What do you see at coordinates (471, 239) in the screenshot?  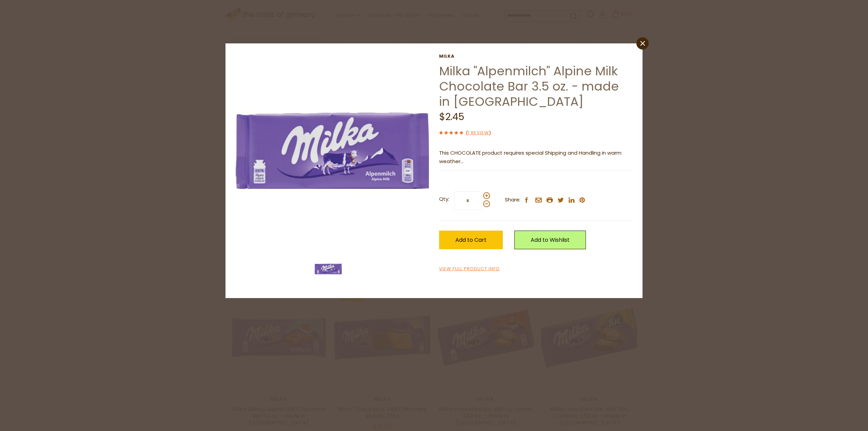 I see `button: Add to Cart` at bounding box center [471, 239].